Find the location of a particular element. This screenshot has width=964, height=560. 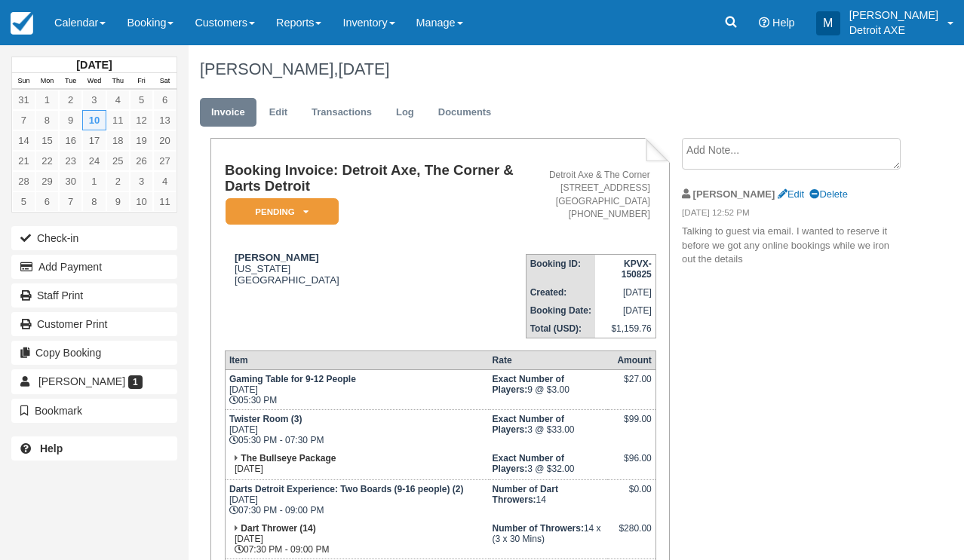

th: Wed is located at coordinates (94, 82).